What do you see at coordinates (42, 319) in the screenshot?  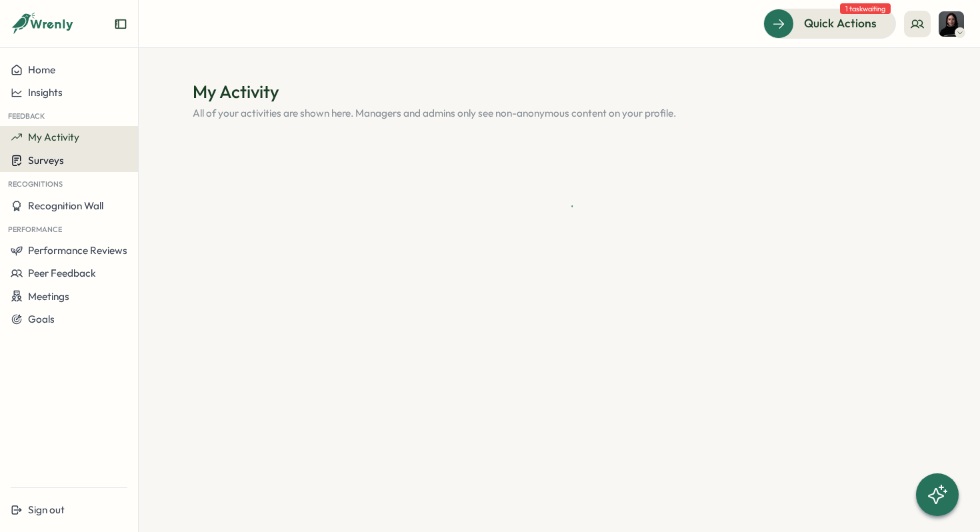 I see `span: Goals` at bounding box center [42, 319].